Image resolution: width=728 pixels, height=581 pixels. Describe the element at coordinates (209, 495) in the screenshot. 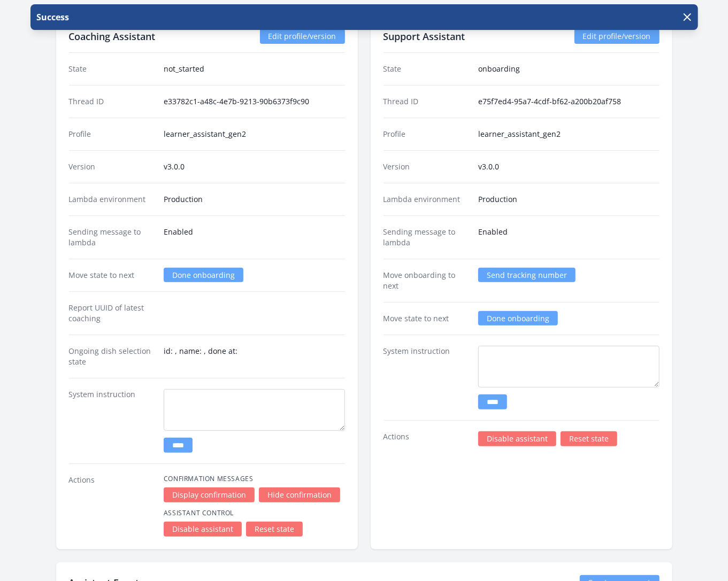

I see `a: Display confirmation` at that location.